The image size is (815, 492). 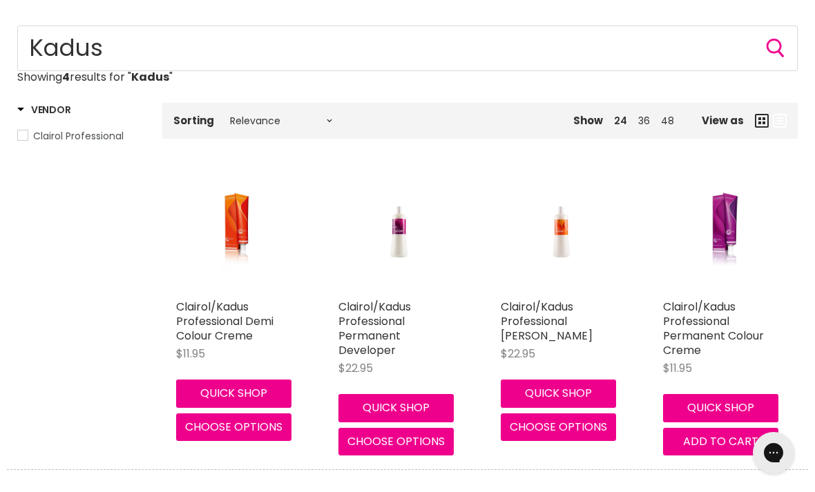 What do you see at coordinates (78, 136) in the screenshot?
I see `span: Clairol Professional` at bounding box center [78, 136].